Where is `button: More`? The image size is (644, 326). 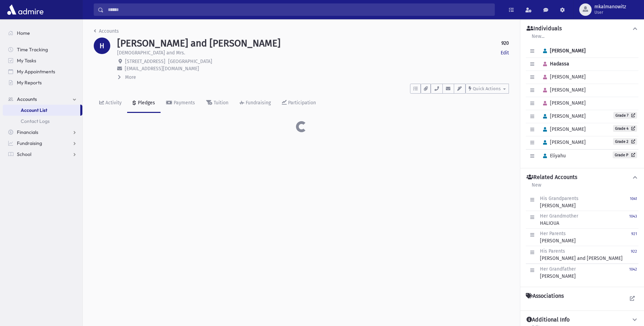 button: More is located at coordinates (127, 77).